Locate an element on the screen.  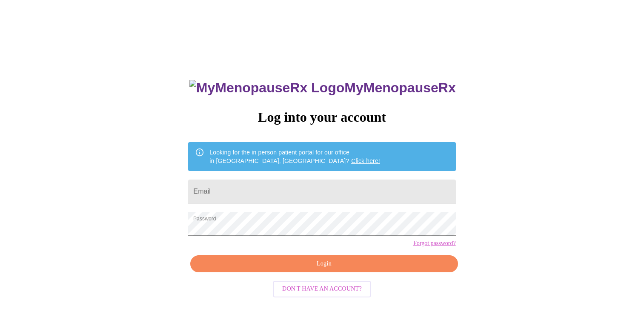
button: Don't have an account? is located at coordinates (322, 289).